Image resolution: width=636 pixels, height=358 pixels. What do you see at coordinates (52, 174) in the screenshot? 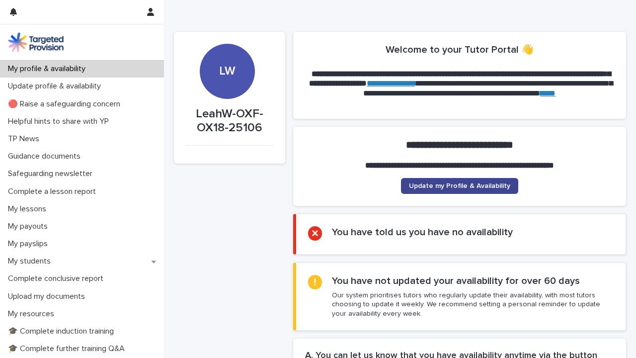
I see `p: Safeguarding newsletter` at bounding box center [52, 174].